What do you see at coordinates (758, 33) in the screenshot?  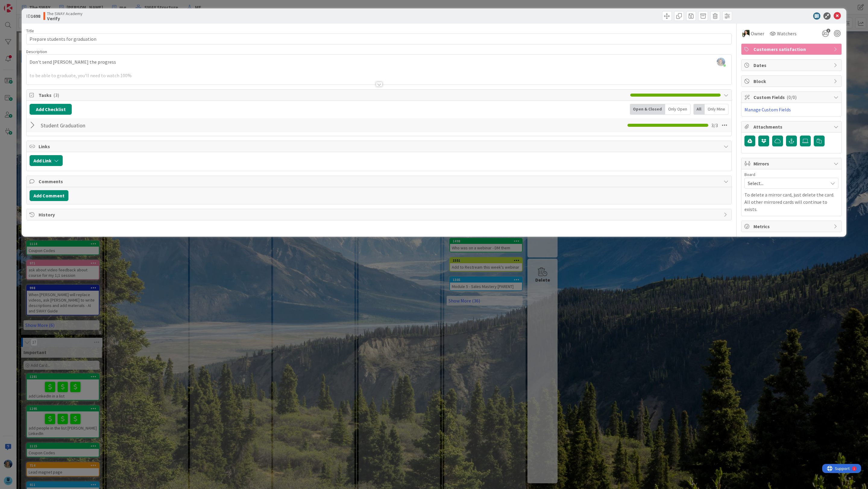 I see `span: Owner` at bounding box center [758, 33].